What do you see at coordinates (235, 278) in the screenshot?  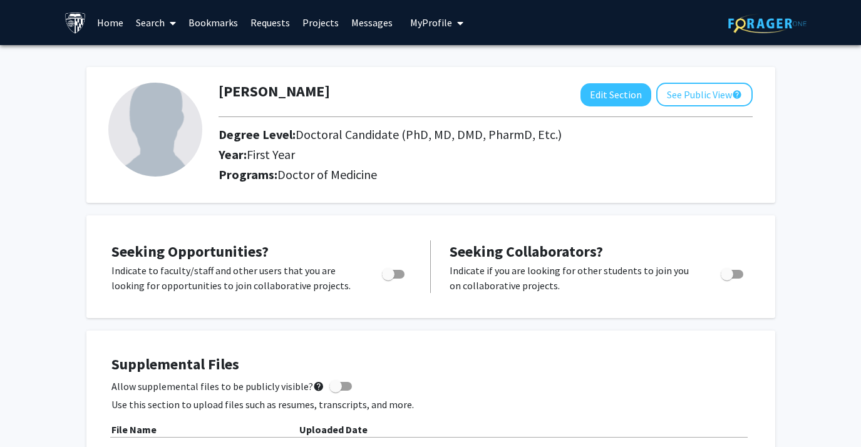 I see `p: Indicate to faculty/staff and other users that you are looking for opportunities to join collabor...` at bounding box center [235, 278].